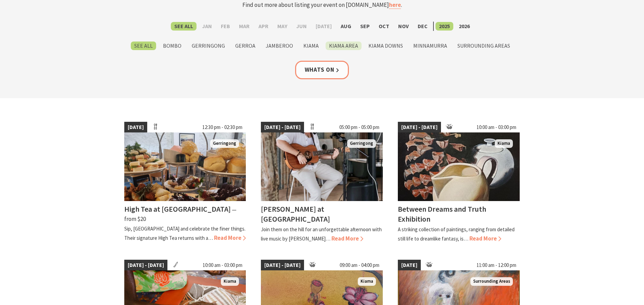 Image resolution: width=644 pixels, height=305 pixels. What do you see at coordinates (322, 70) in the screenshot?
I see `a: Whats On` at bounding box center [322, 70].